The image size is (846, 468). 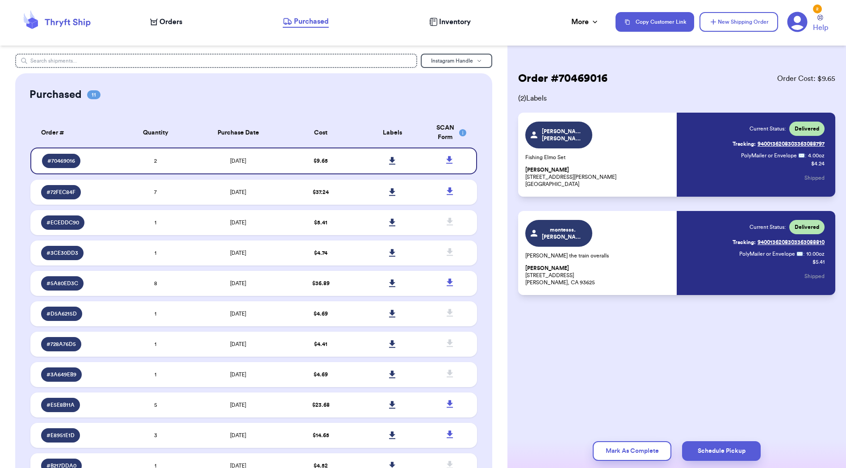 I want to click on h2: Purchased, so click(x=55, y=95).